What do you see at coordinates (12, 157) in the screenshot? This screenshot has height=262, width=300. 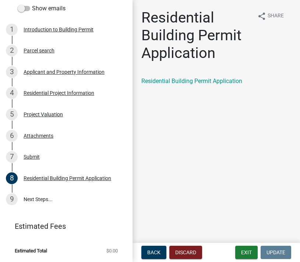 I see `div: 7` at bounding box center [12, 157].